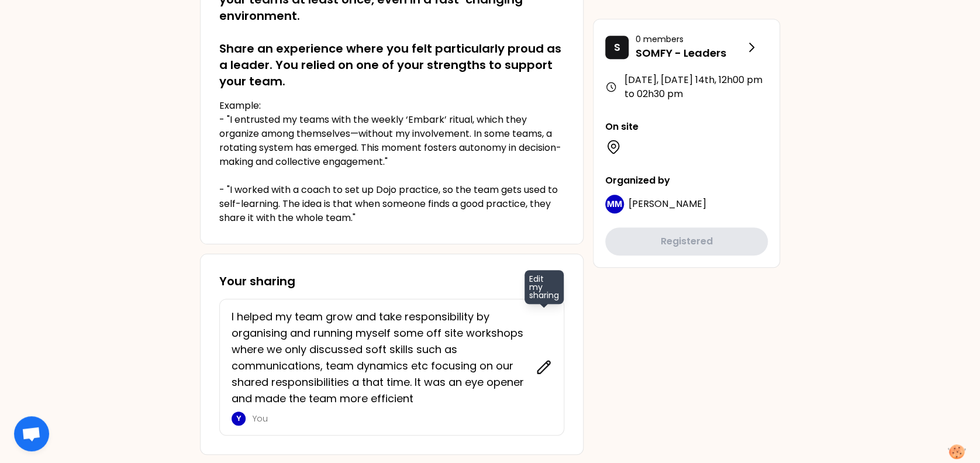 This screenshot has height=463, width=980. What do you see at coordinates (390, 419) in the screenshot?
I see `p: You` at bounding box center [390, 419].